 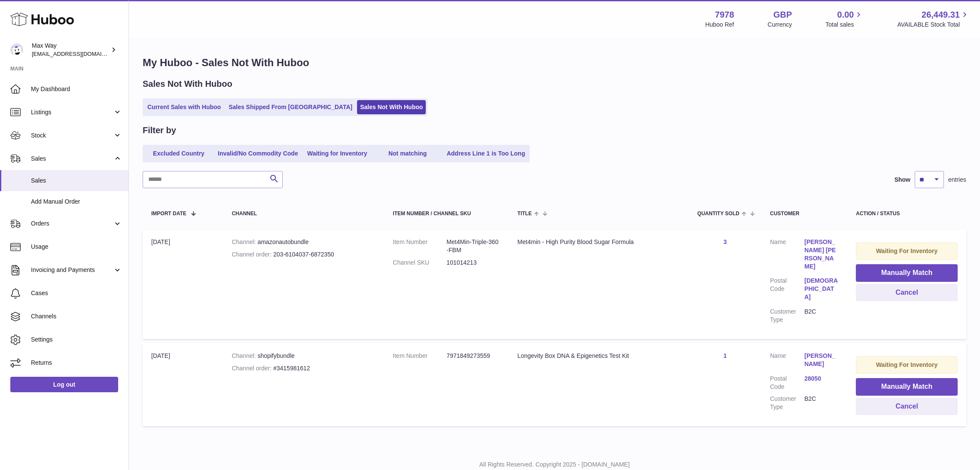 I want to click on dd: 7971849273559, so click(x=473, y=356).